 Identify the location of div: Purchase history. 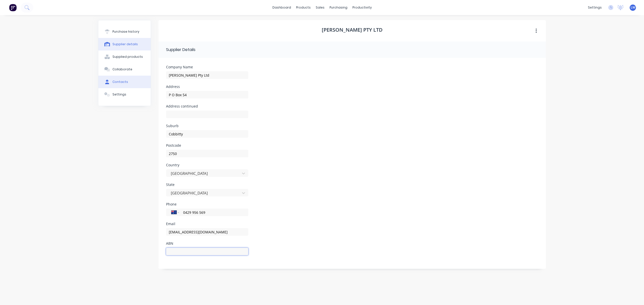
(126, 32).